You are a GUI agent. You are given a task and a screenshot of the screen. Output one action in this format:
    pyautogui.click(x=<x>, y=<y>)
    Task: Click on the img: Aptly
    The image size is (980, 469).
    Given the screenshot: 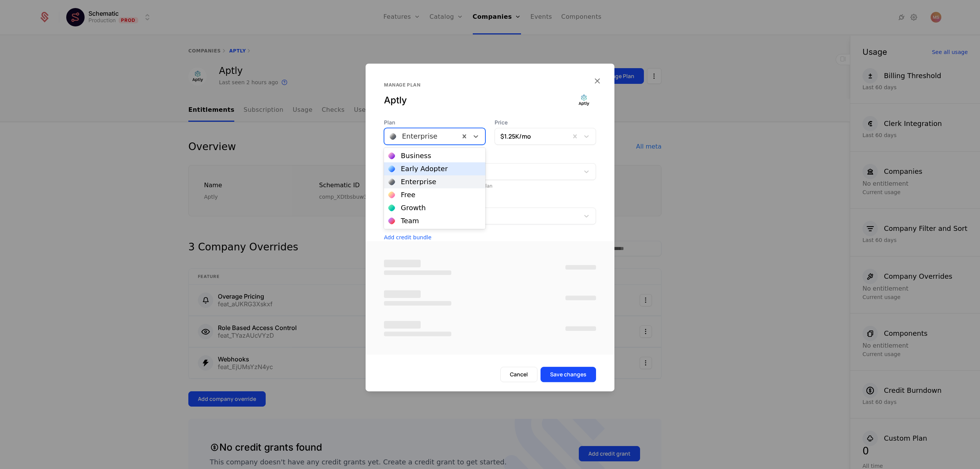 What is the action you would take?
    pyautogui.click(x=584, y=100)
    